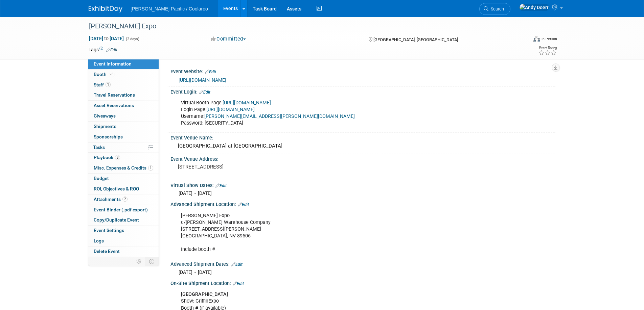 The height and width of the screenshot is (310, 644). What do you see at coordinates (99, 241) in the screenshot?
I see `span: Logs` at bounding box center [99, 241].